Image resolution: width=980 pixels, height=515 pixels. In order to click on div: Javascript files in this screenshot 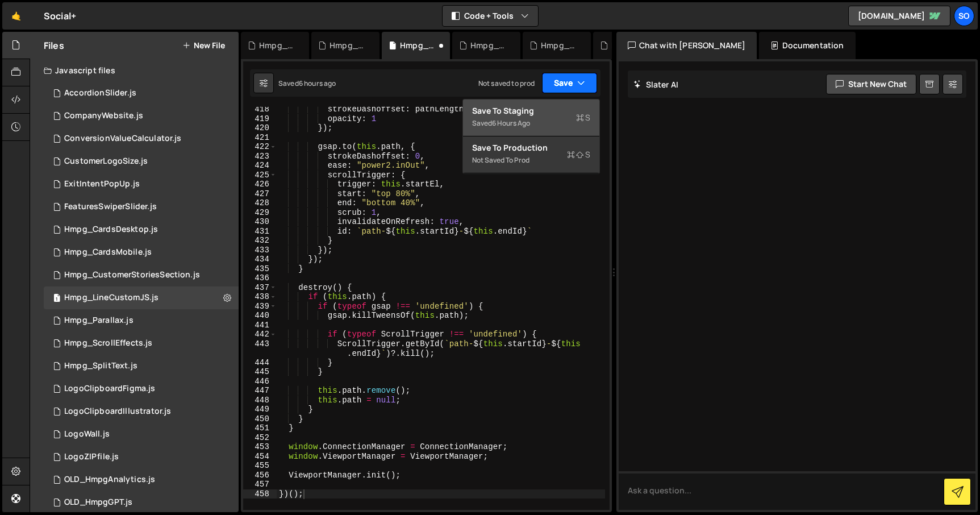, I will do `click(134, 71)`.